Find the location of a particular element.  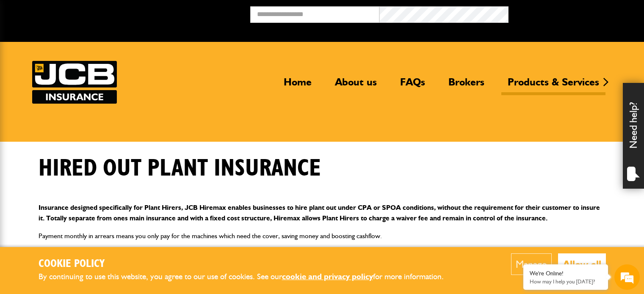

div: Need help? is located at coordinates (634, 136).